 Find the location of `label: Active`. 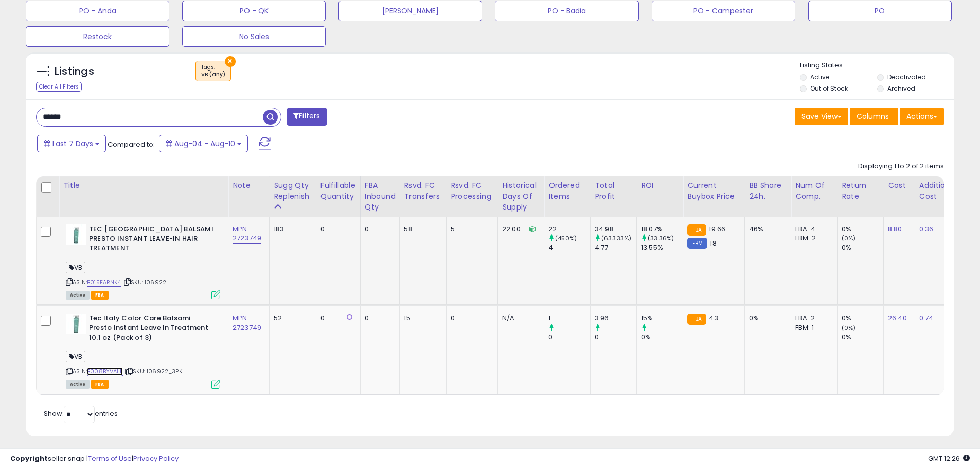

label: Active is located at coordinates (819, 77).